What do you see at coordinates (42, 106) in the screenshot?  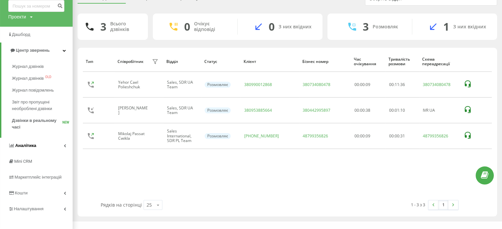 I see `a: Звіт про пропущені необроблені дзвінки` at bounding box center [42, 106].